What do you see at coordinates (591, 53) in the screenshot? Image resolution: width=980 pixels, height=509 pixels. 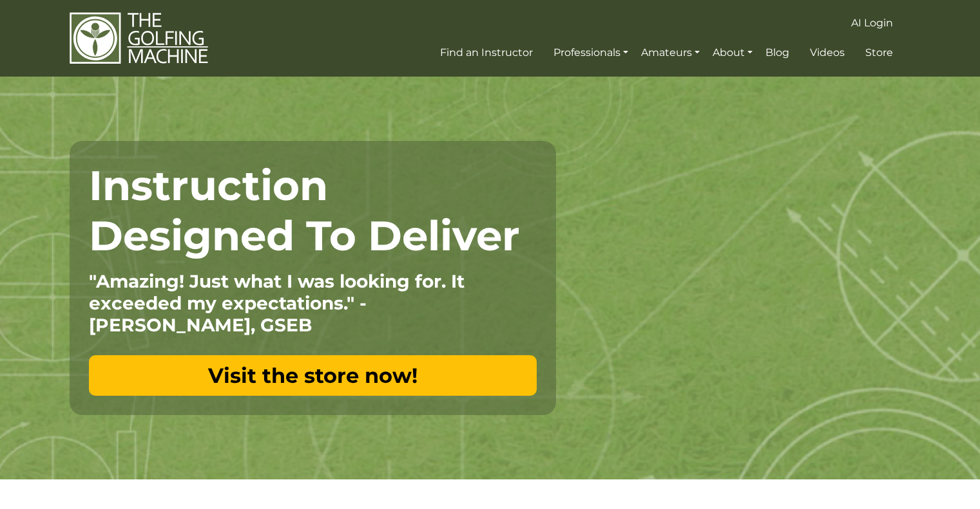 I see `a: Professionals` at bounding box center [591, 53].